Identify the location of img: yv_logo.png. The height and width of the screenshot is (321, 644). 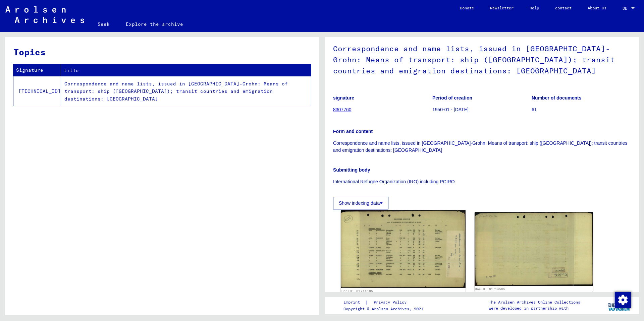
(620, 305).